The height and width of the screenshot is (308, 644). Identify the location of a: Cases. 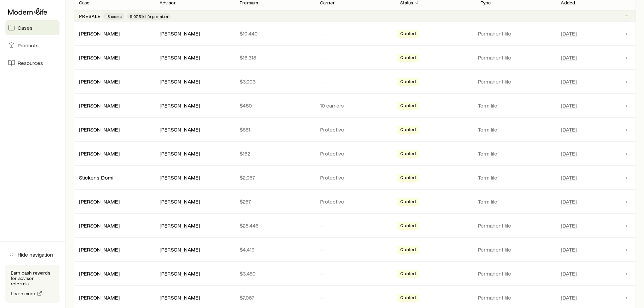
(32, 27).